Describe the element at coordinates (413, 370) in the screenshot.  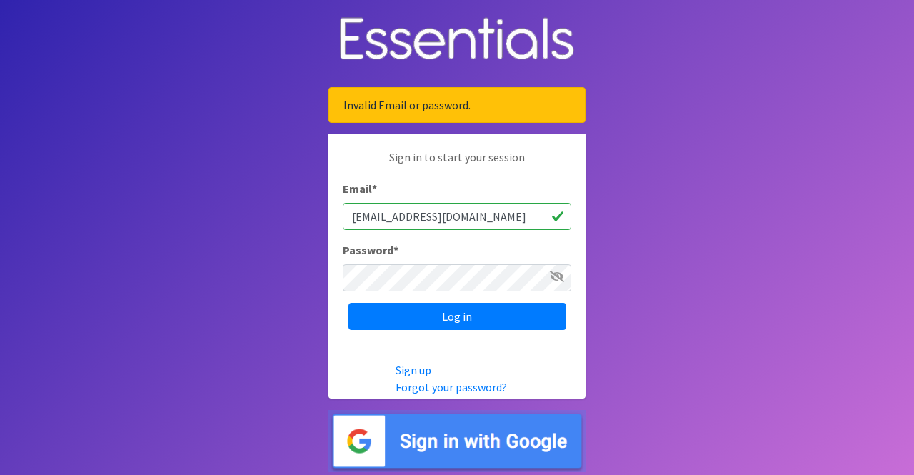
I see `a: Sign up` at that location.